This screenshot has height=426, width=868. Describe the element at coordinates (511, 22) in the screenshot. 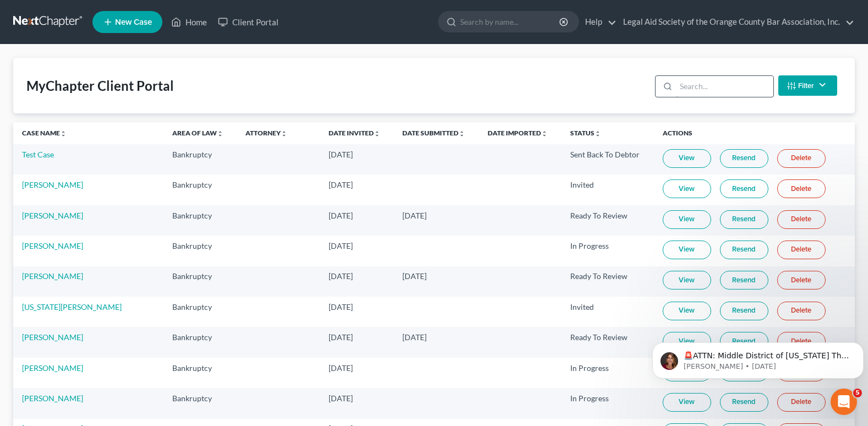

I see `input: Search by name...` at that location.